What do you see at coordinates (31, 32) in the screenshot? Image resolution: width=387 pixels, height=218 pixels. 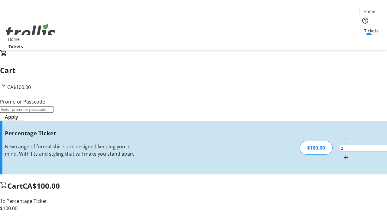 I see `img: Orient E2E Organization OyJwbvLMAj's Logo` at bounding box center [31, 32].